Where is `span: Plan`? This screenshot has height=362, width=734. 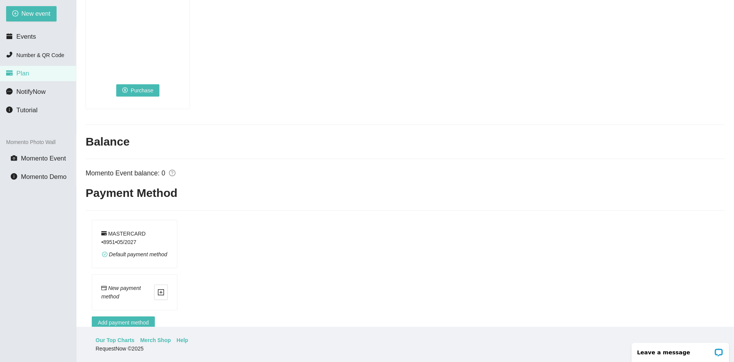 span: Plan is located at coordinates (23, 73).